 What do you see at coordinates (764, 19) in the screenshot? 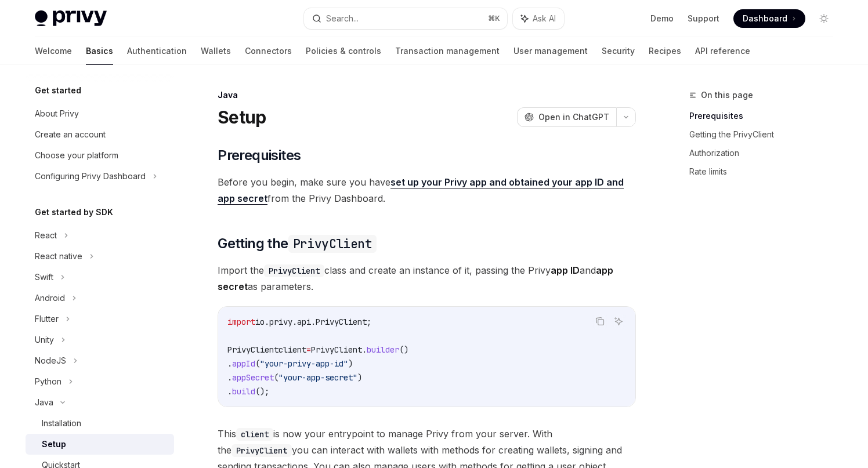
I see `span: Dashboard` at bounding box center [764, 19].